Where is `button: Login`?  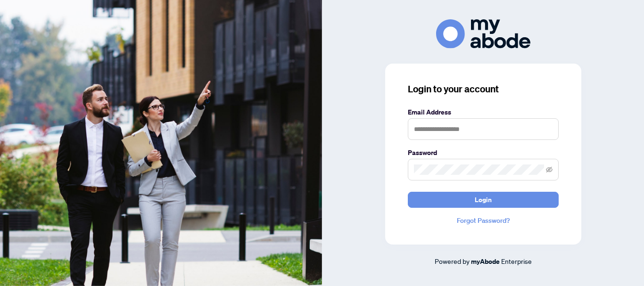
button: Login is located at coordinates (483, 200).